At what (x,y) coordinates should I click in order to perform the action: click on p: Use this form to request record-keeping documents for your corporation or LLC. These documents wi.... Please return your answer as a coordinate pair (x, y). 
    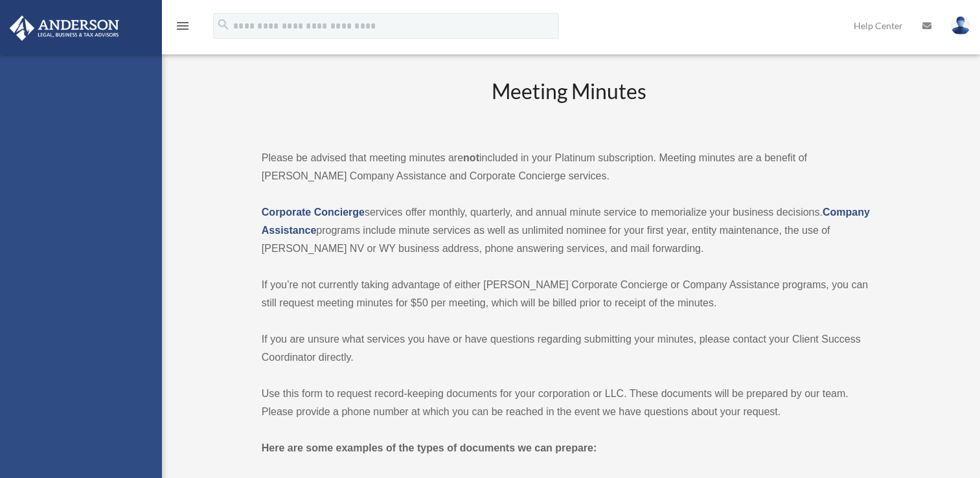
    Looking at the image, I should click on (569, 403).